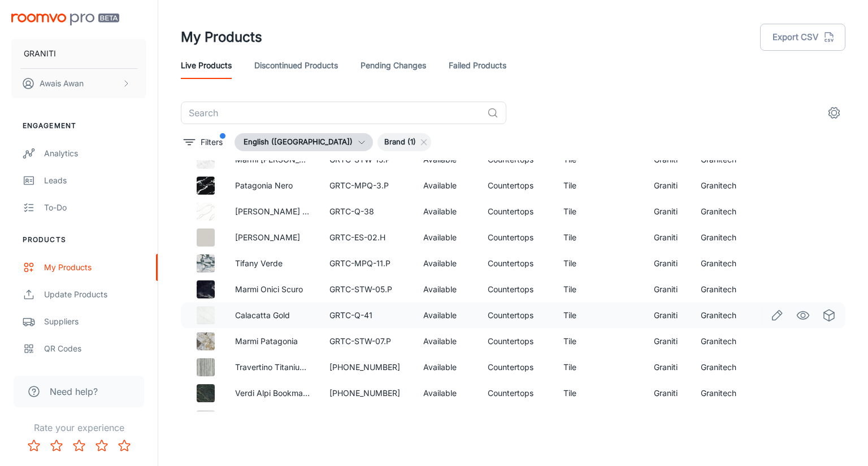  I want to click on button: Rate 2 star, so click(56, 446).